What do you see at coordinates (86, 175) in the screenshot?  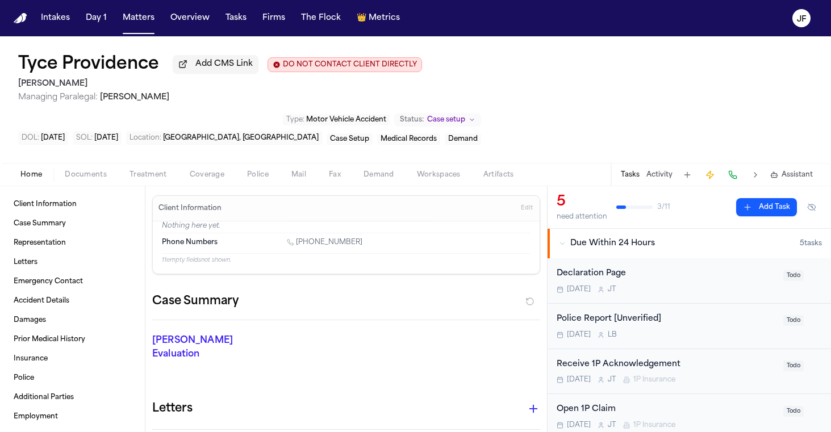 I see `span: Documents` at bounding box center [86, 175].